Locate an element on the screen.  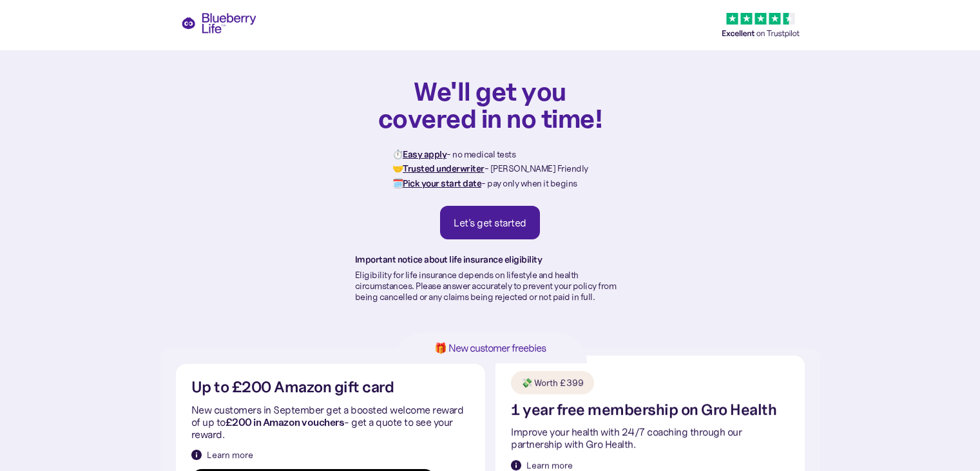
h1: We'll get you covered in no time! is located at coordinates (490, 105).